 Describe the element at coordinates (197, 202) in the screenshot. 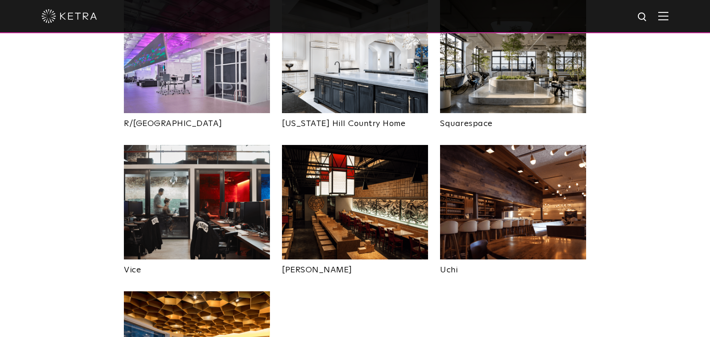

I see `img: New-Project-Page-hero-(3x)_0025_2016_LumenArch_Vice0339` at that location.